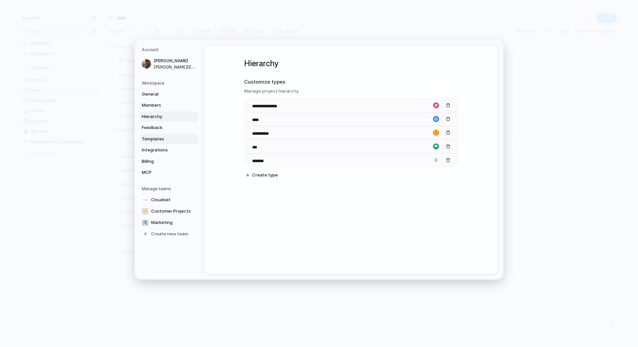  Describe the element at coordinates (163, 105) in the screenshot. I see `span: Members` at that location.